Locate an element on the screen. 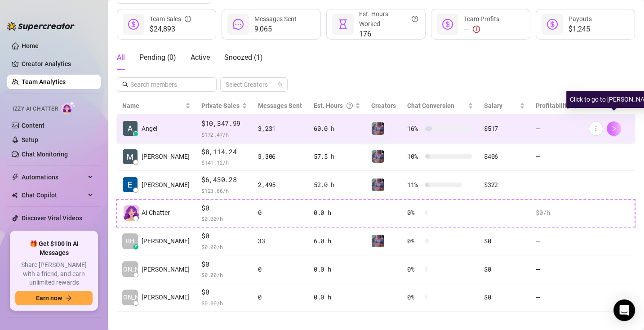 Image resolution: width=644 pixels, height=330 pixels. img: Matt is located at coordinates (130, 156).